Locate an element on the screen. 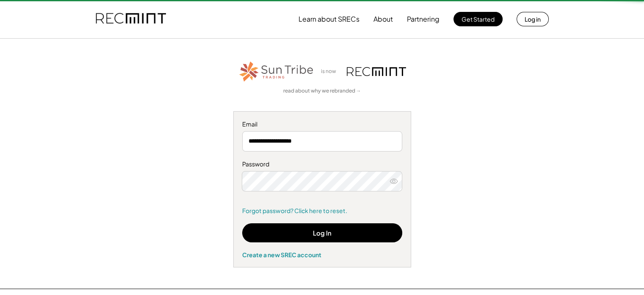 The height and width of the screenshot is (295, 644). button: Learn about SRECs is located at coordinates (329, 19).